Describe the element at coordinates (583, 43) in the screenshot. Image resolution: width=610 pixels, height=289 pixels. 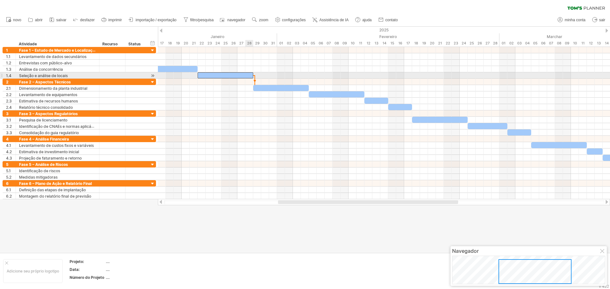
I see `font: 11` at that location.